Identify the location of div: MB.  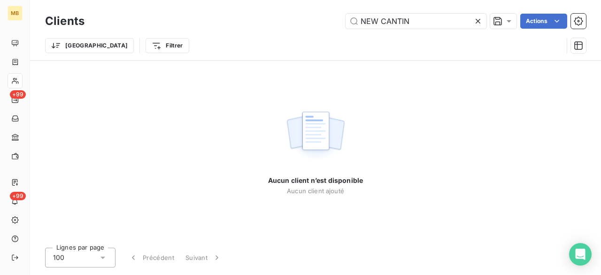
(15, 13).